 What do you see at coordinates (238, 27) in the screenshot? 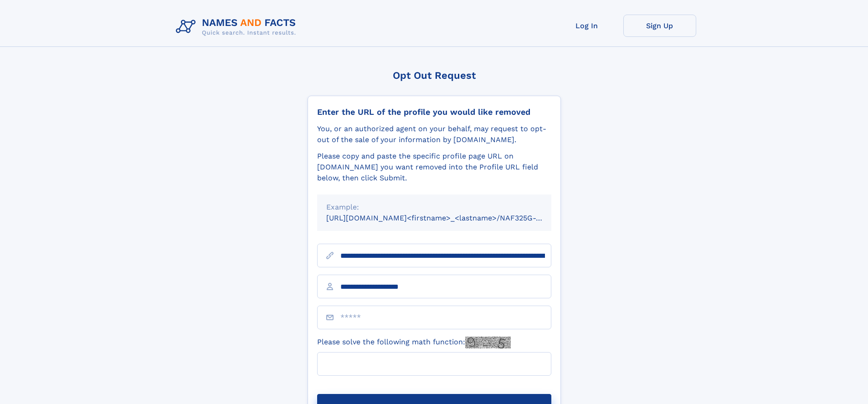
I see `img: Logo Names and Facts` at bounding box center [238, 27].